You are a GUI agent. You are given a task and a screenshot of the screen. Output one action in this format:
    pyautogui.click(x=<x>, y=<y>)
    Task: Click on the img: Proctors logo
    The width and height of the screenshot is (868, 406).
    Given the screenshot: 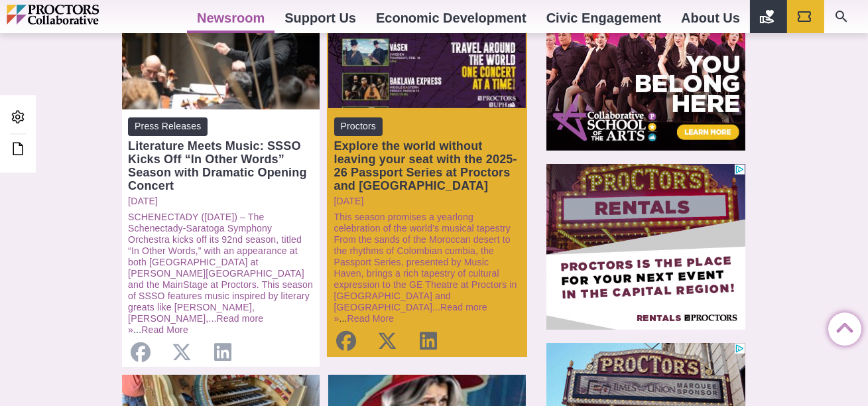 What is the action you would take?
    pyautogui.click(x=81, y=15)
    